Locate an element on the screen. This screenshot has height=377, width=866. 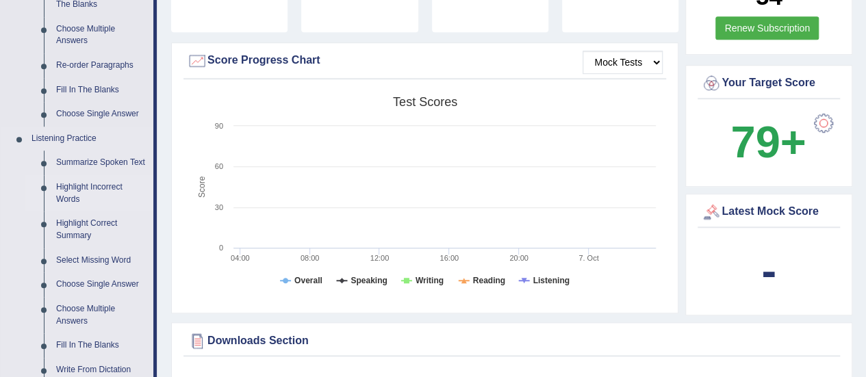
a: Select Missing Word is located at coordinates (101, 261).